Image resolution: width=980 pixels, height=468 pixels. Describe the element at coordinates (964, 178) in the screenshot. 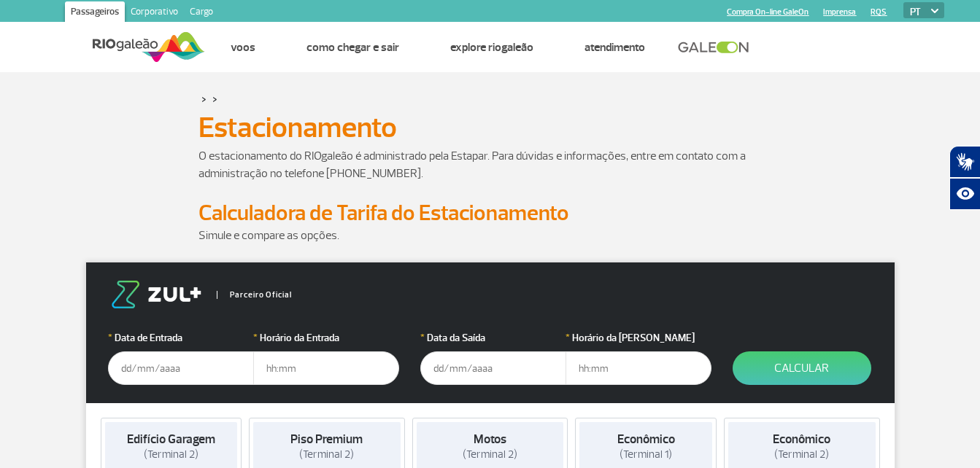

I see `div: Plugin de acessibilidade da Hand Talk.` at that location.